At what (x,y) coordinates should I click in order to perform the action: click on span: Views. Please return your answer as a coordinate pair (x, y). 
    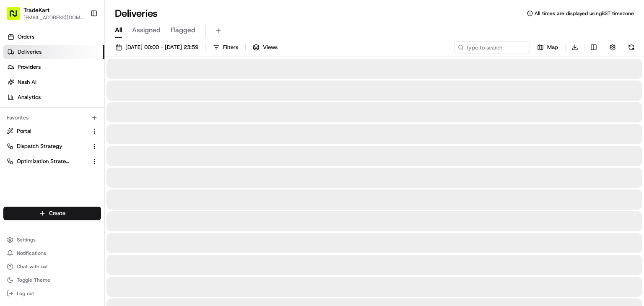
    Looking at the image, I should click on (270, 47).